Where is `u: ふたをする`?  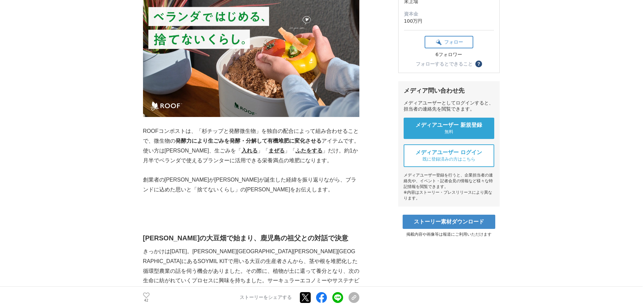 u: ふたをする is located at coordinates (309, 150).